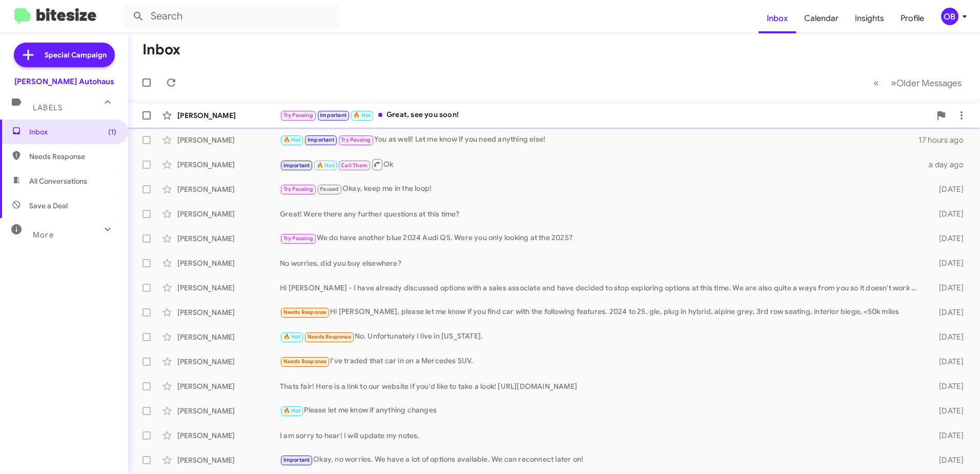 This screenshot has height=474, width=980. I want to click on span: More, so click(43, 235).